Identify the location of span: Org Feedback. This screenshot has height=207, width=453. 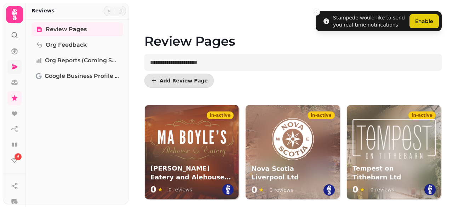
(66, 45).